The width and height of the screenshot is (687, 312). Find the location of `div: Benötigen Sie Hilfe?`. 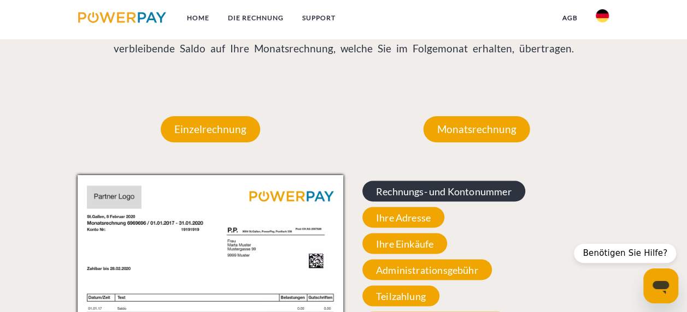

div: Benötigen Sie Hilfe? is located at coordinates (624, 253).